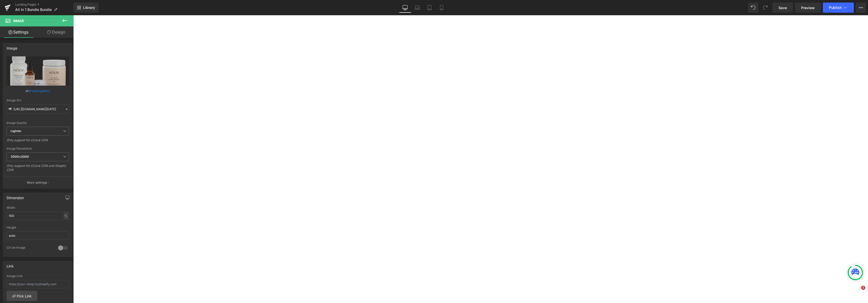 This screenshot has width=868, height=303. What do you see at coordinates (38, 284) in the screenshot?
I see `input: https://your-shop.myshopify.com` at bounding box center [38, 284].